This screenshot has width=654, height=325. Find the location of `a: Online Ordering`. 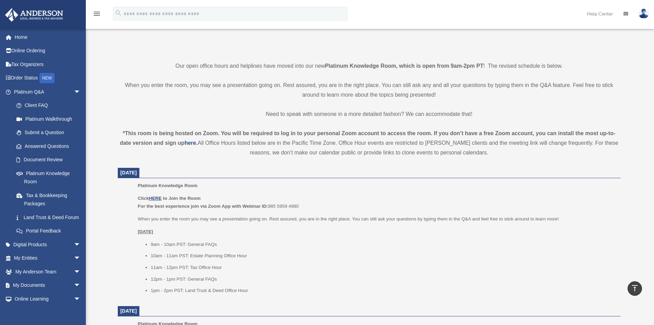

a: Online Ordering is located at coordinates (48, 51).